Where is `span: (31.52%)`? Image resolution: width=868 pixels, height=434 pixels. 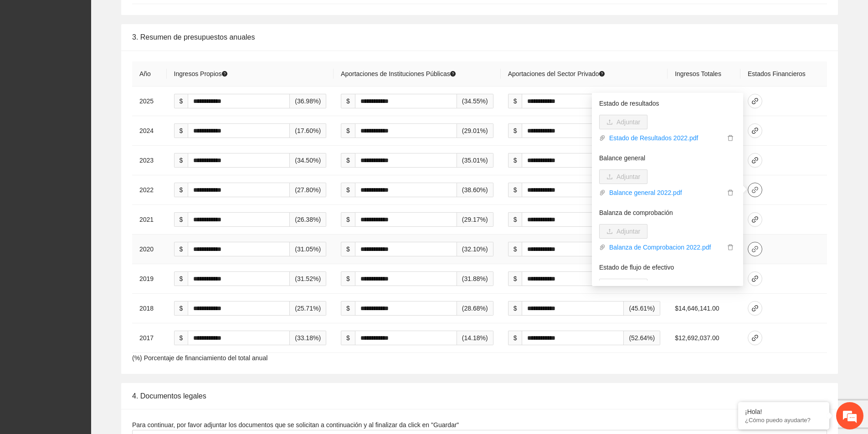
span: (31.52%) is located at coordinates (308, 279).